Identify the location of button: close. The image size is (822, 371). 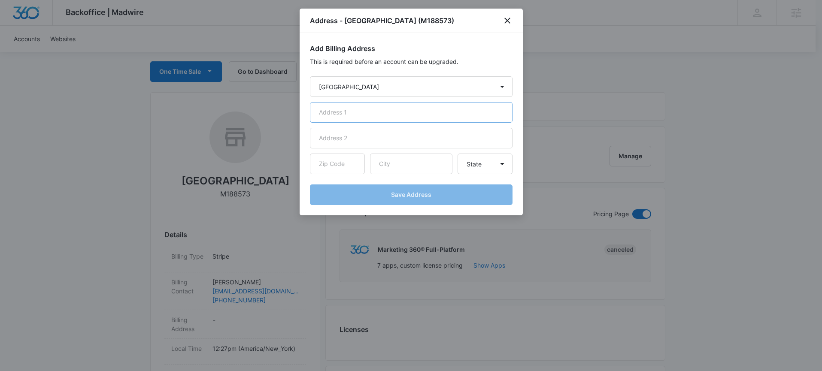
(507, 21).